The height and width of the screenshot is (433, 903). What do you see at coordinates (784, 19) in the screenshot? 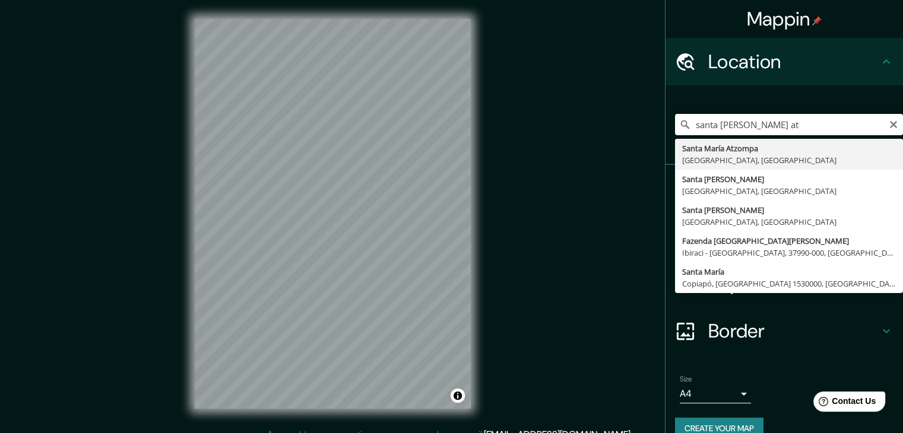
I see `h4: Mappin` at bounding box center [784, 19].